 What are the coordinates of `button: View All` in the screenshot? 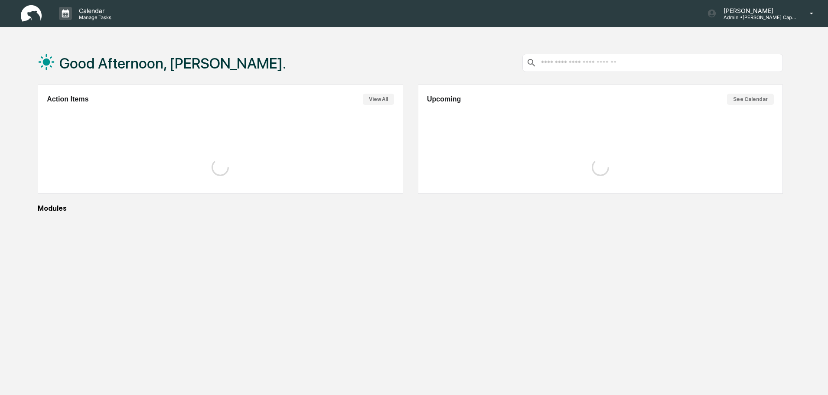 It's located at (378, 99).